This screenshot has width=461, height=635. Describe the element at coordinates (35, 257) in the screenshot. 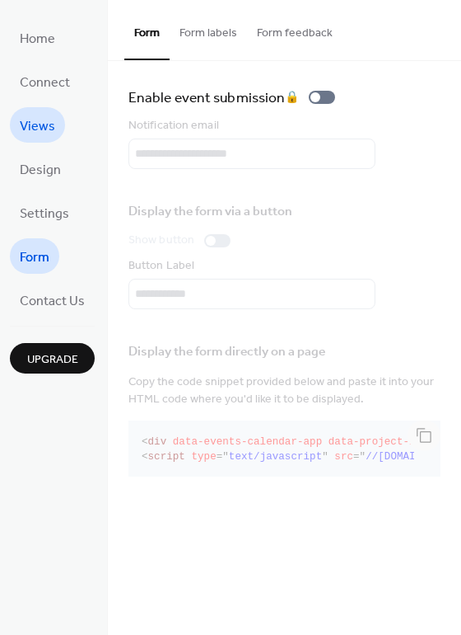

I see `span: Form` at that location.